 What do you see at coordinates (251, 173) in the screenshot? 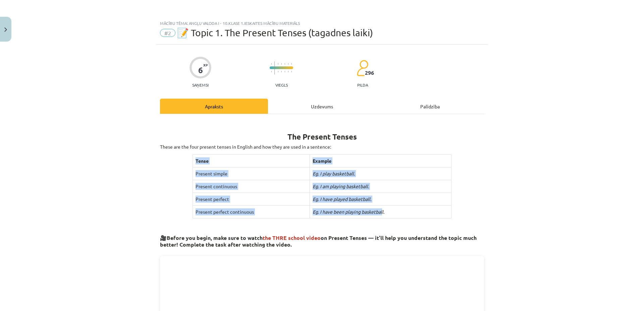
I see `td: Present simple` at bounding box center [251, 173].